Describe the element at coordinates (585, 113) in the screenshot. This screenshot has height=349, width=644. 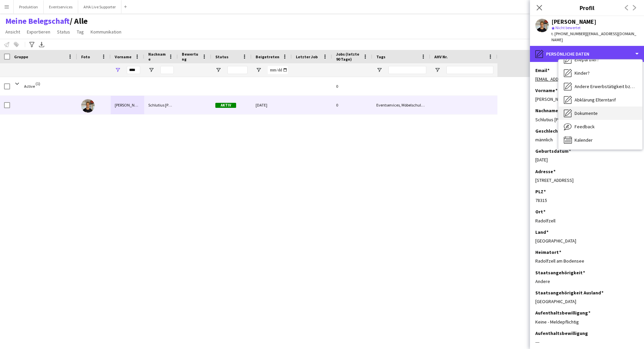
I see `span: Dokumente` at that location.